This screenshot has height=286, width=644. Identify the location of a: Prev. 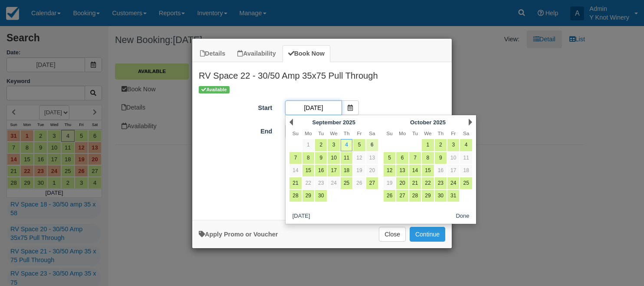
(291, 122).